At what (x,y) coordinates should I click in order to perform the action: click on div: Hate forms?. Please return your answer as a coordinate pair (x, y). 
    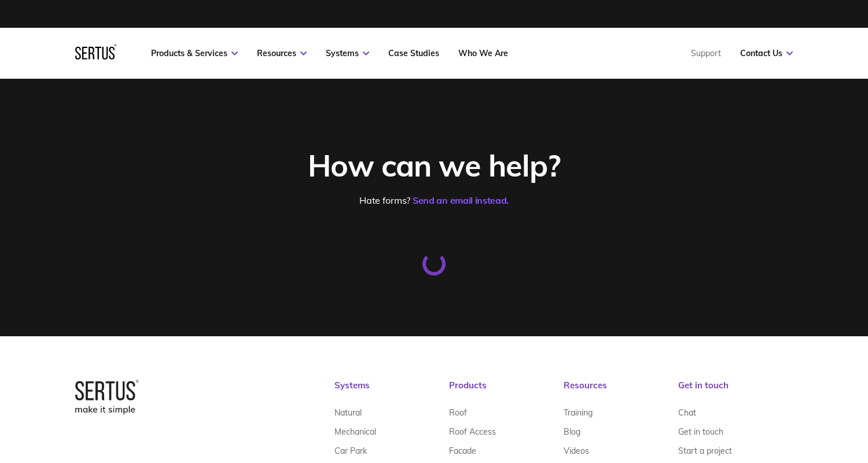
    Looking at the image, I should click on (434, 200).